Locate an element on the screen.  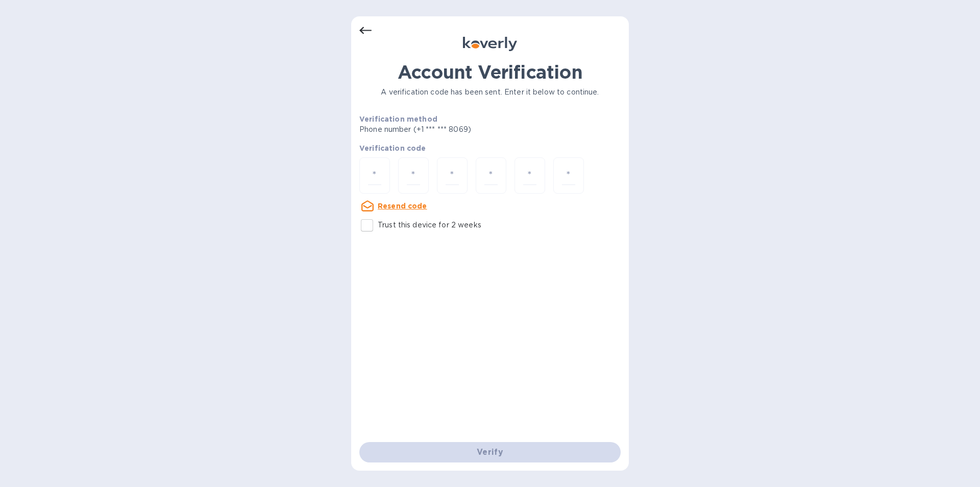
p: Trust this device for 2 weeks is located at coordinates (430, 225).